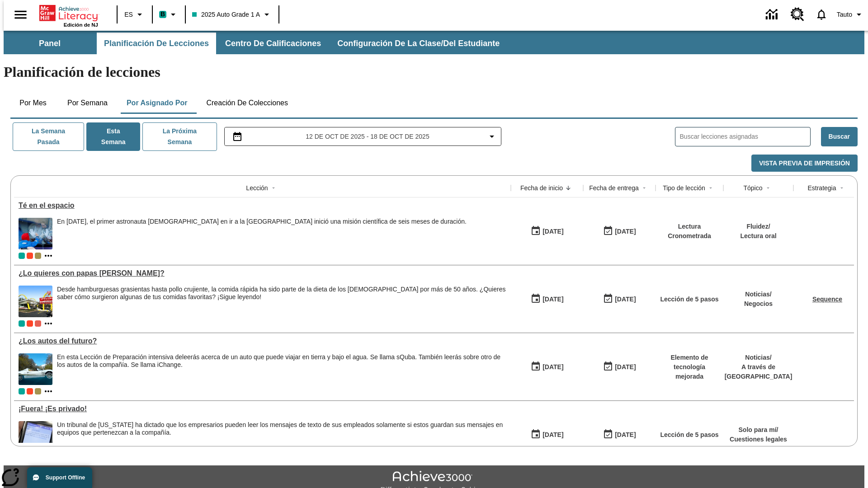 The image size is (868, 488). I want to click on span: En esta Lección de Preparación intensiva de leerás acerca de un auto que puede viajar en tierra y..., so click(281, 369).